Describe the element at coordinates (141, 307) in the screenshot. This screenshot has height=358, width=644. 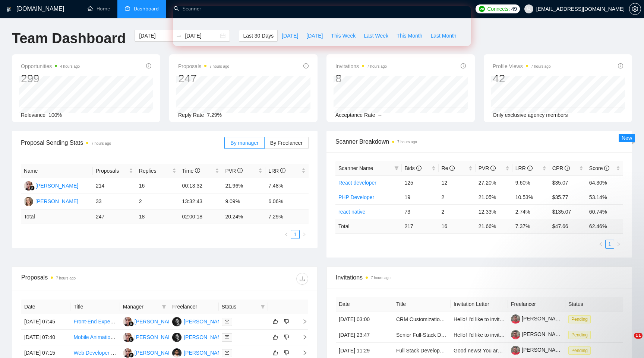
I see `span: Manager` at that location.